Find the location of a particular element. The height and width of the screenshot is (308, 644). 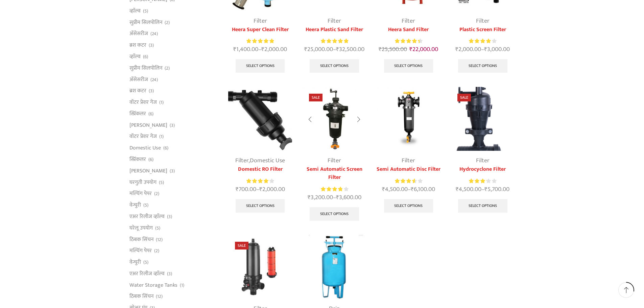

bdi: 25,500.00 is located at coordinates (393, 49).